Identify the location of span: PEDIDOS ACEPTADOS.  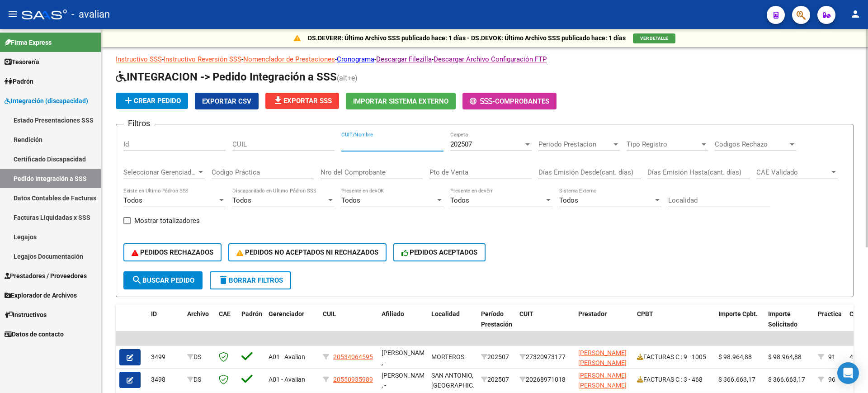
(440, 253).